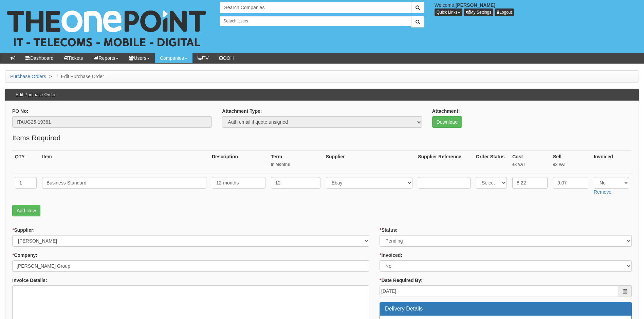 This screenshot has width=644, height=319. Describe the element at coordinates (446, 111) in the screenshot. I see `label: Attachment:` at that location.